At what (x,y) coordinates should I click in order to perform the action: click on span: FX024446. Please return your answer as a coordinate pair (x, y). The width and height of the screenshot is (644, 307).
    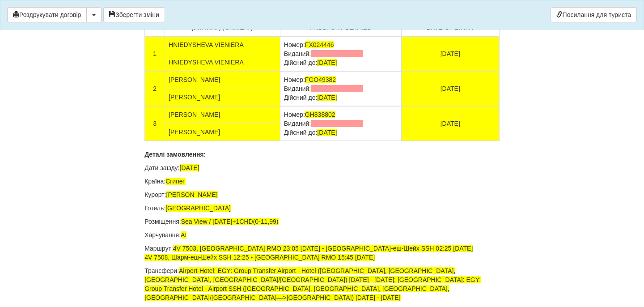
    Looking at the image, I should click on (319, 45).